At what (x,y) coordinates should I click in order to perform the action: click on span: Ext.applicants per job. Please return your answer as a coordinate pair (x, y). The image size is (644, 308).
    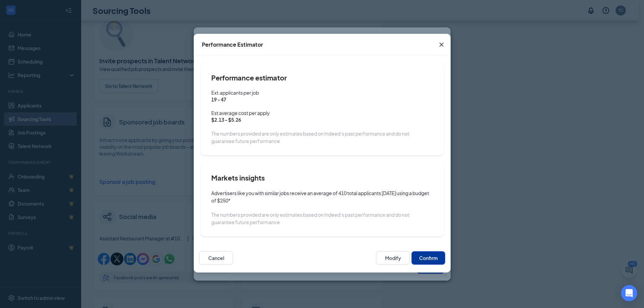
    Looking at the image, I should click on (322, 93).